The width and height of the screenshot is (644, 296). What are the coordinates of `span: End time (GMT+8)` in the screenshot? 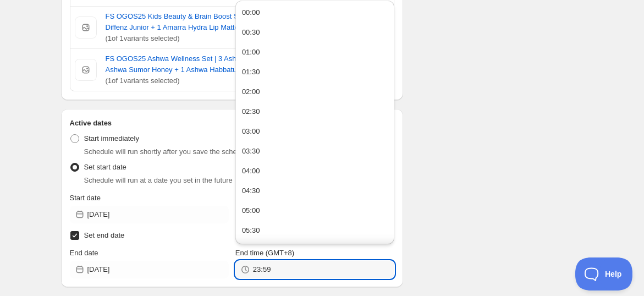 It's located at (264, 253).